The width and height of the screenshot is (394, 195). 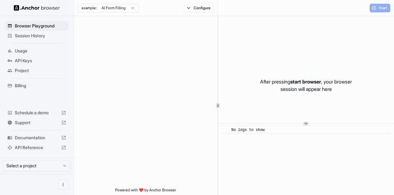 I want to click on span: Documentation, so click(x=37, y=137).